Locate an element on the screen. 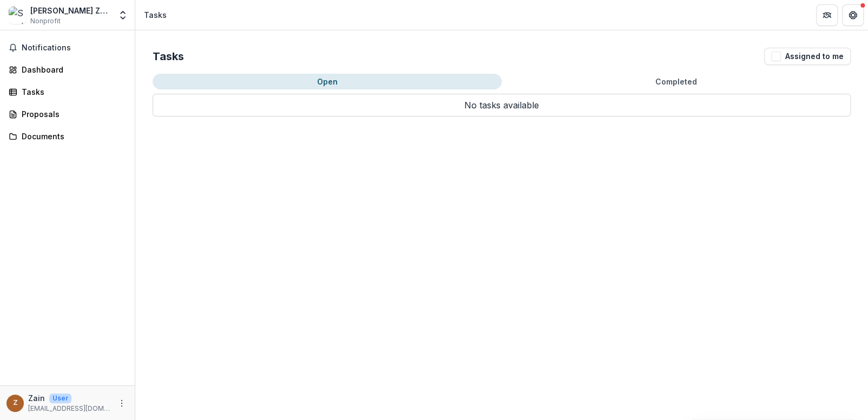 This screenshot has height=420, width=868. button: Open entity switcher is located at coordinates (123, 15).